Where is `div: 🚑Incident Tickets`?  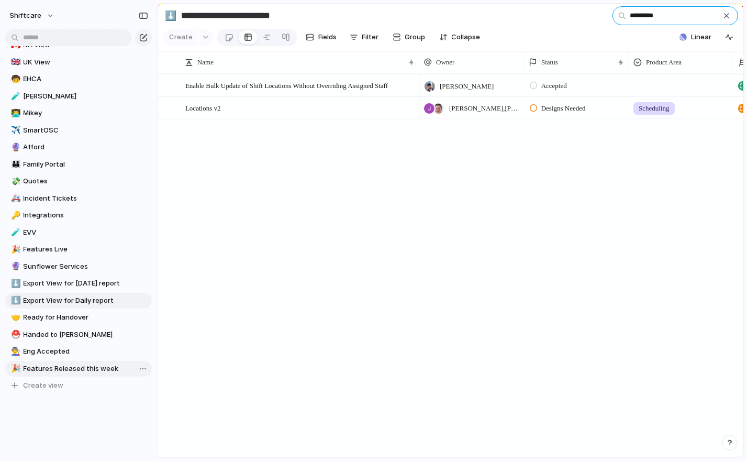
div: 🚑Incident Tickets is located at coordinates (79, 198).